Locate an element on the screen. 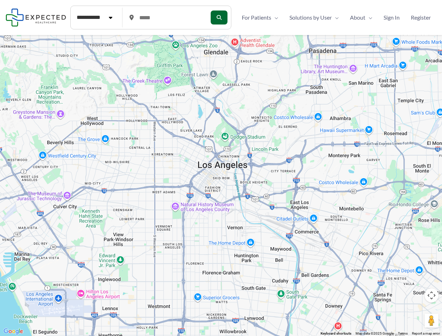 The height and width of the screenshot is (336, 442). a: Register is located at coordinates (421, 18).